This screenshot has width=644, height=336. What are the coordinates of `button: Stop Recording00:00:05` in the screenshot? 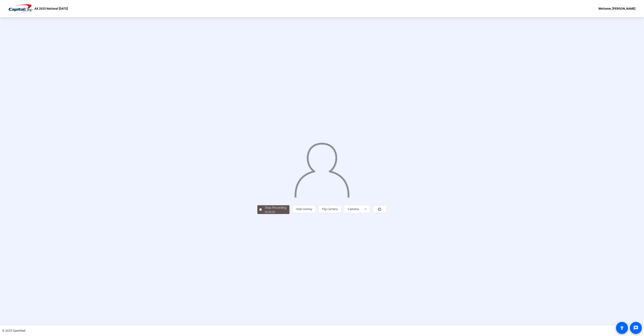 It's located at (273, 210).